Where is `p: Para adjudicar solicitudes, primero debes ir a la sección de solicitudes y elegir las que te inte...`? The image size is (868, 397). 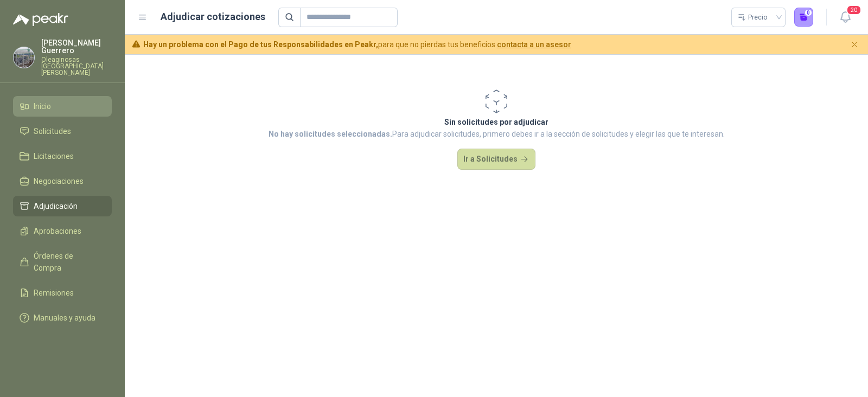 p: Para adjudicar solicitudes, primero debes ir a la sección de solicitudes y elegir las que te inte... is located at coordinates (496, 134).